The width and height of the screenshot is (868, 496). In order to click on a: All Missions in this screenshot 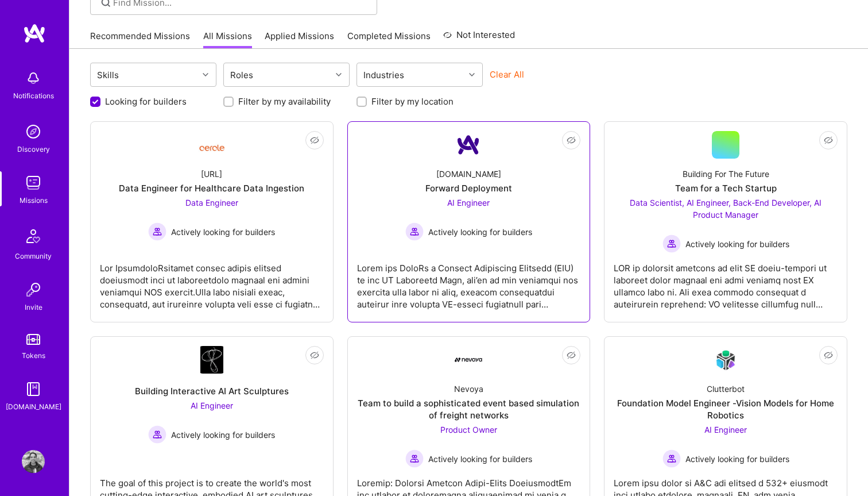, I will do `click(228, 39)`.